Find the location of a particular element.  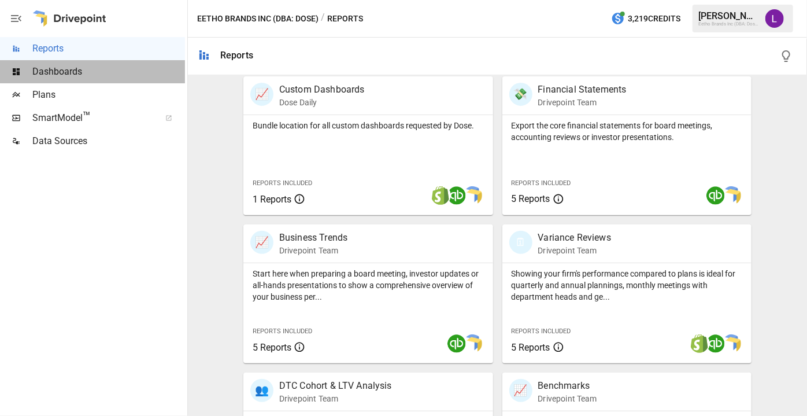

button: Eetho Brands Inc (DBA: Dose) is located at coordinates (258, 19).